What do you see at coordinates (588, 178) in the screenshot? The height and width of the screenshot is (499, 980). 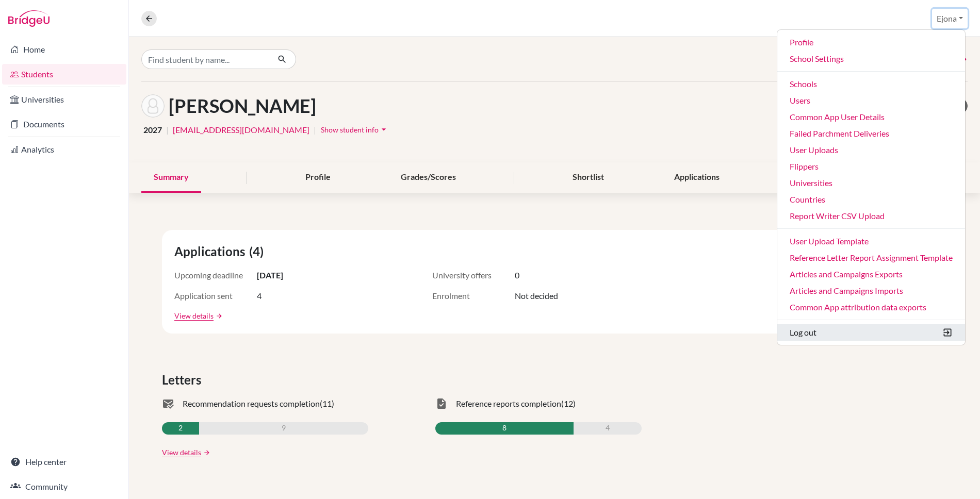 I see `div: Shortlist` at bounding box center [588, 178].